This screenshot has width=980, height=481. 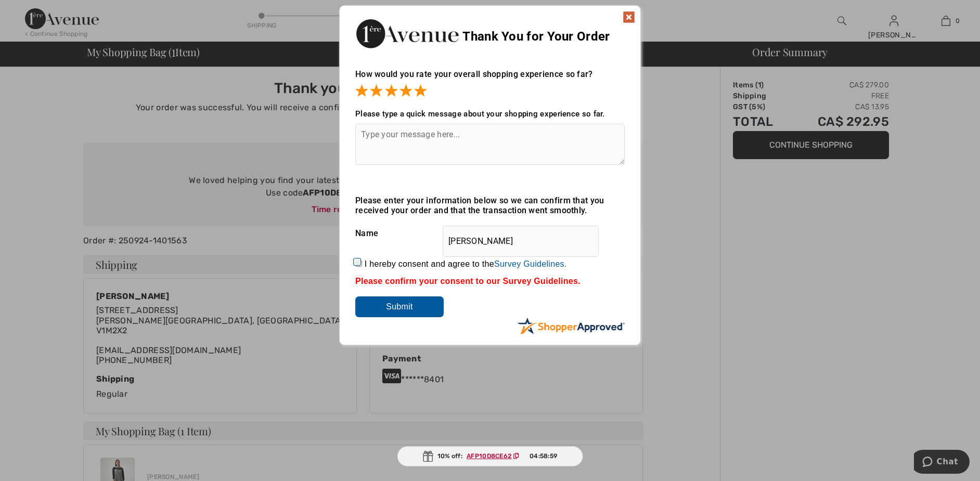 What do you see at coordinates (490, 78) in the screenshot?
I see `div: How would you rate your overall shopping experience so far?` at bounding box center [490, 78].